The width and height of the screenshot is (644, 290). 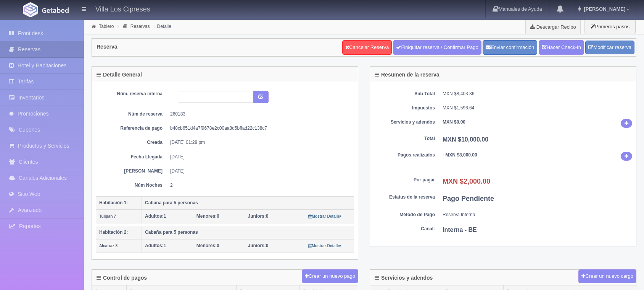 I want to click on small: Alcatraz 8, so click(x=108, y=245).